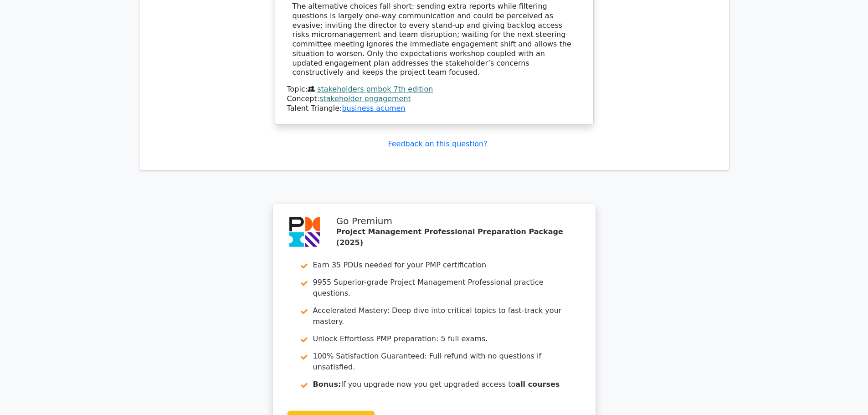 The width and height of the screenshot is (868, 415). Describe the element at coordinates (373, 108) in the screenshot. I see `a: business acumen` at that location.